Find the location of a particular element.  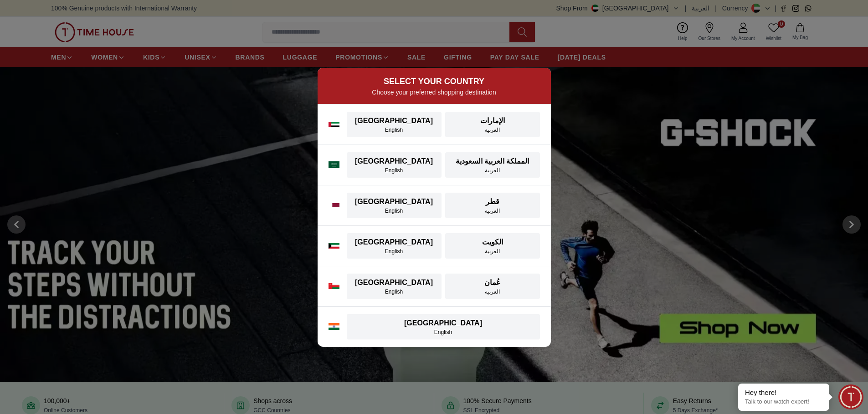

h2: SELECT YOUR COUNTRY is located at coordinates (434, 81).